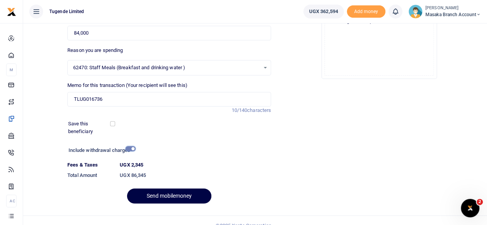 This screenshot has height=225, width=487. I want to click on span: Tugende Limited, so click(67, 12).